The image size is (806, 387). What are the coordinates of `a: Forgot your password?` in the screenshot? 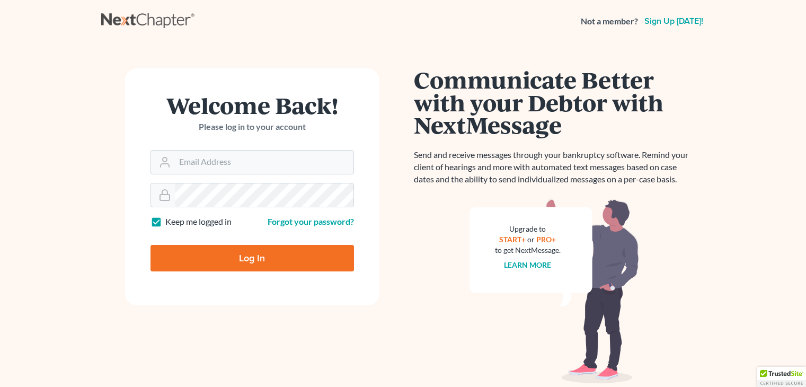 It's located at (310, 221).